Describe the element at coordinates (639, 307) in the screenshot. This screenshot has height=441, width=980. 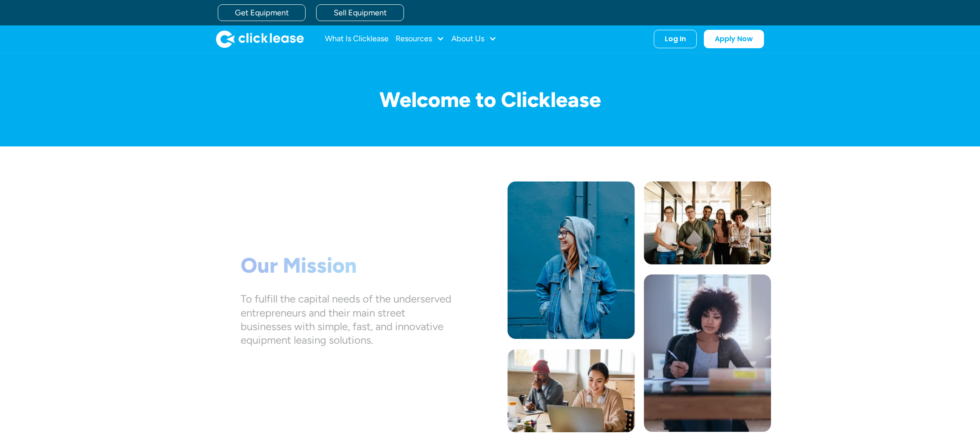
I see `img: Photo collage of a woman in a blue jacket, five workers standing together, a man and a woman work...` at that location.